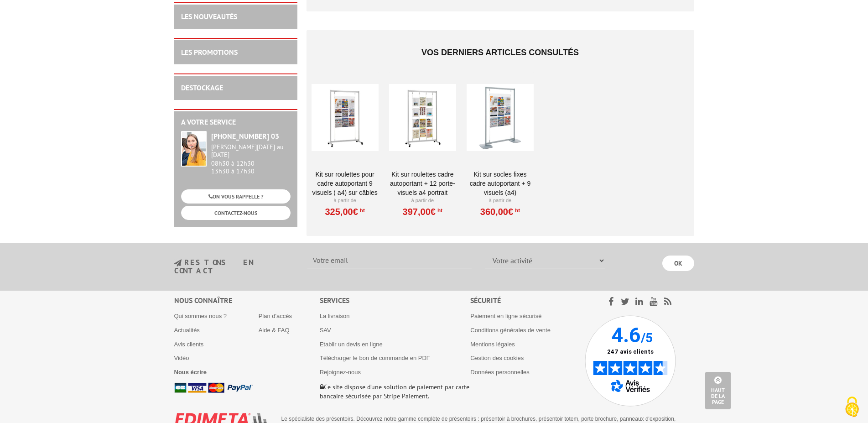 This screenshot has width=868, height=423. I want to click on h3: restons en contact, so click(234, 266).